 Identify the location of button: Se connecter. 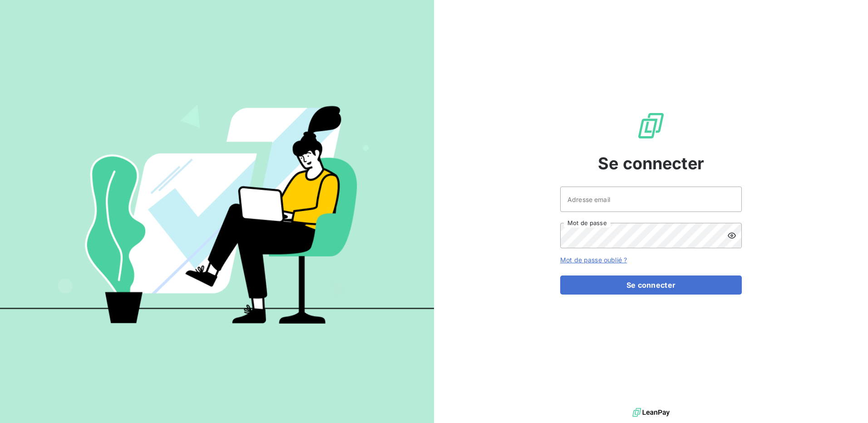
(651, 285).